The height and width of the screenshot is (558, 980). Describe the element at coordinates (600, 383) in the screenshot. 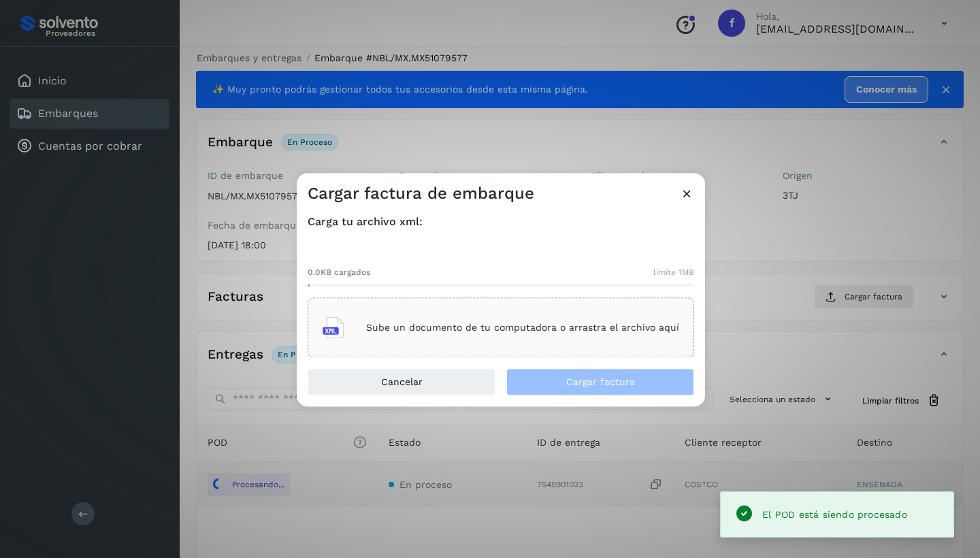

I see `span: Cargar factura` at that location.